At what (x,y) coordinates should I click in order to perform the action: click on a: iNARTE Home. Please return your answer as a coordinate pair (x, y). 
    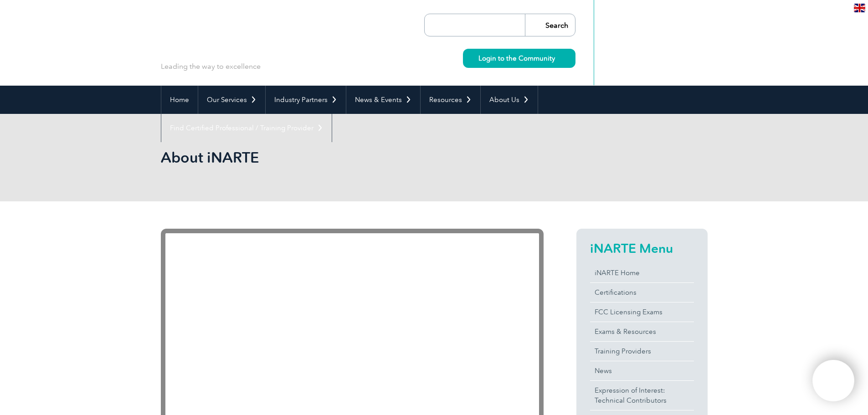
    Looking at the image, I should click on (642, 273).